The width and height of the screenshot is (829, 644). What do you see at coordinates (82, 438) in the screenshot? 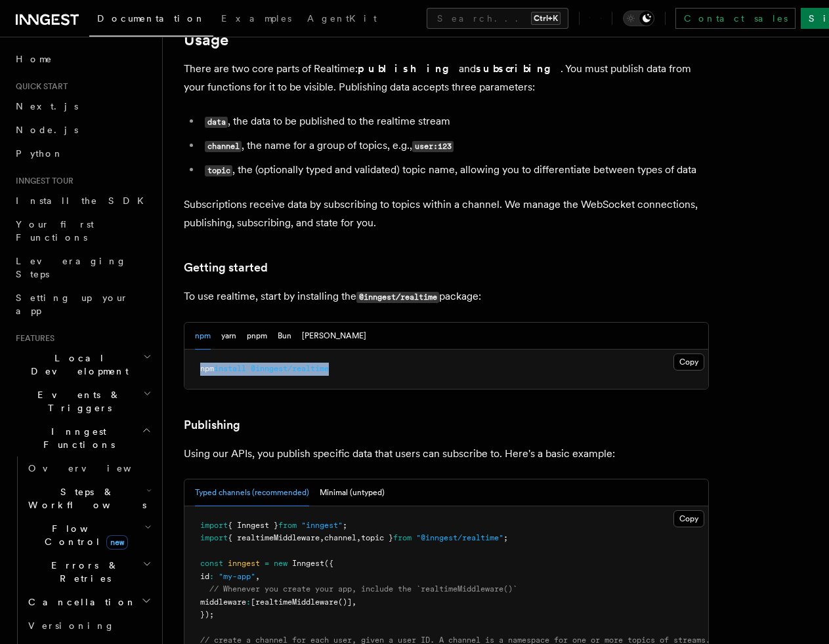
I see `button: Inngest Functions` at bounding box center [82, 438].